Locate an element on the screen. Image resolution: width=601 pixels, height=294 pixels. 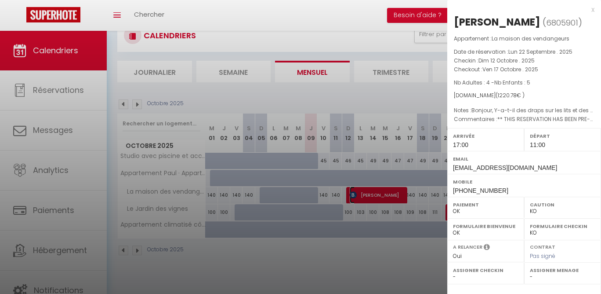
label: A relancer is located at coordinates (468, 247).